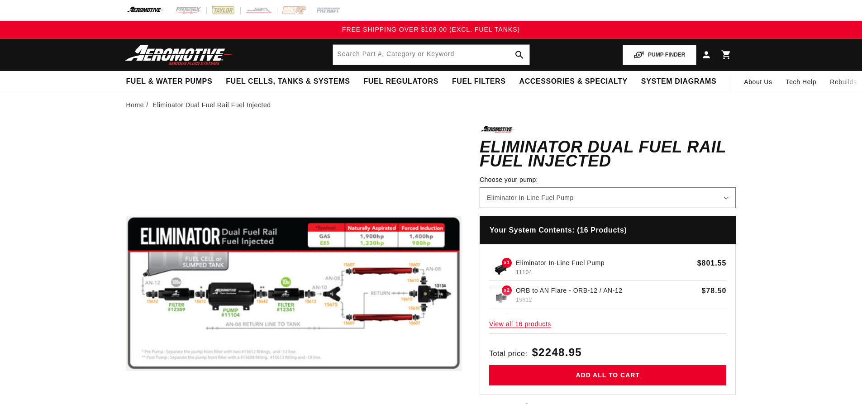 The image size is (862, 404). What do you see at coordinates (400, 81) in the screenshot?
I see `span: Fuel Regulators` at bounding box center [400, 81].